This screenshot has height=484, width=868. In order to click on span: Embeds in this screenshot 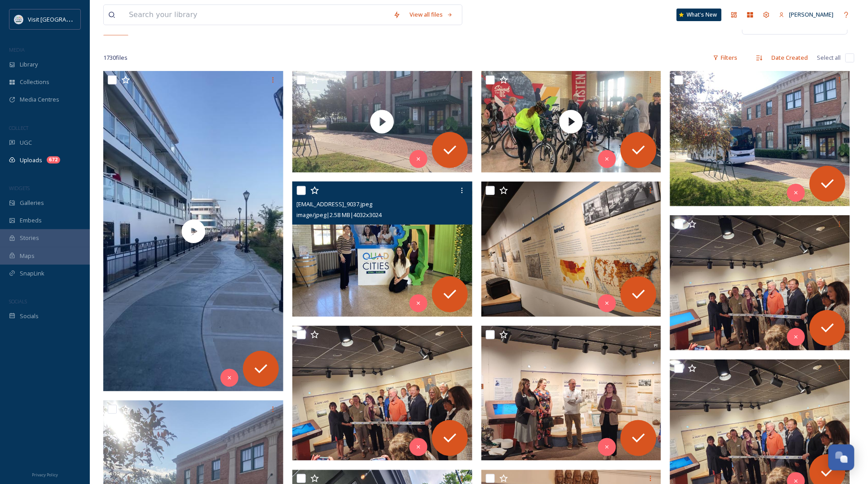, I will do `click(31, 220)`.